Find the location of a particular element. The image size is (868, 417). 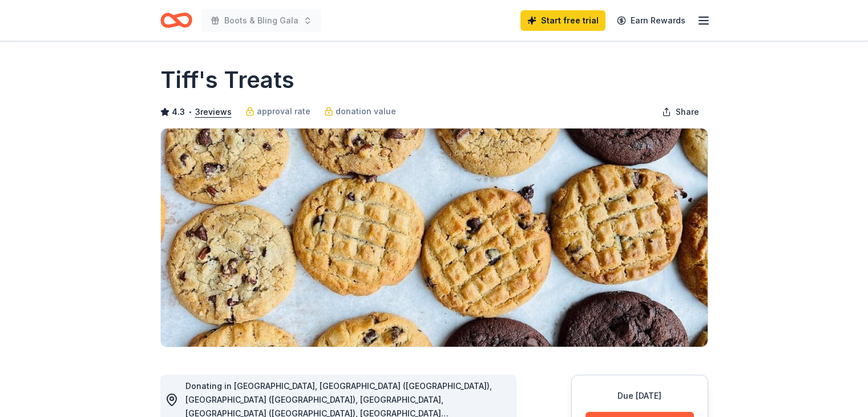

span: Boots & Bling Gala is located at coordinates (261, 21).